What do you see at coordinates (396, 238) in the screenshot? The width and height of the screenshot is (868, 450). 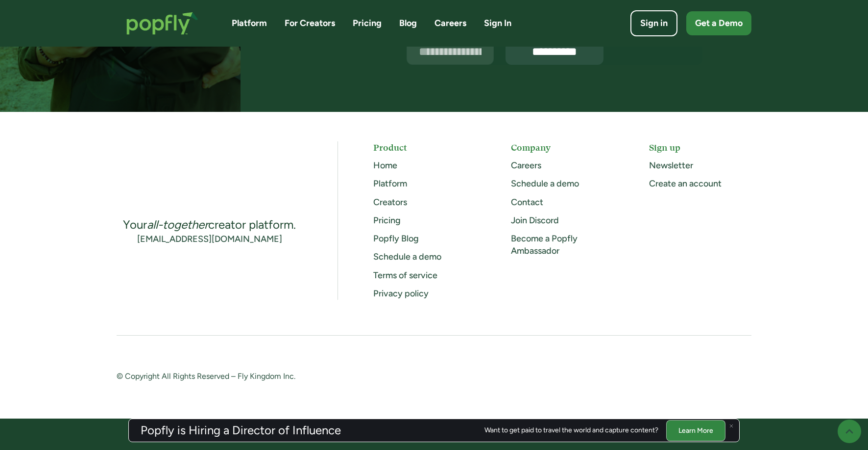 I see `a: Popfly Blog` at bounding box center [396, 238].